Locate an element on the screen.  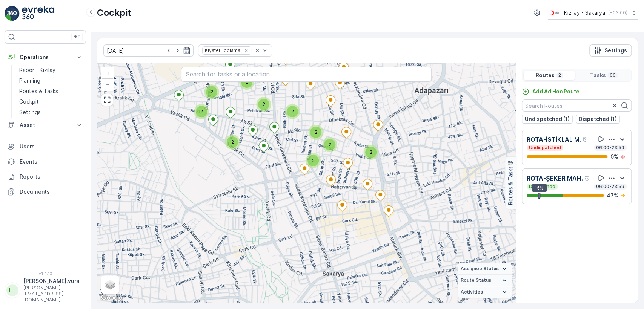
p: 66 is located at coordinates (613, 75).